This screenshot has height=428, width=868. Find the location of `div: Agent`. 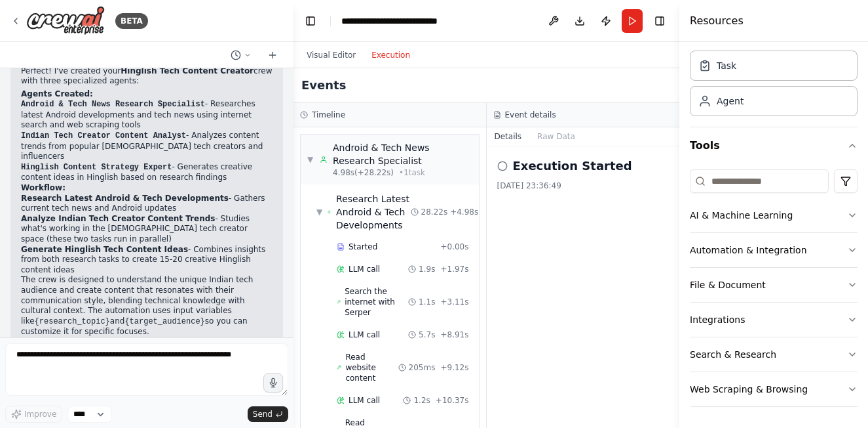

div: Agent is located at coordinates (731, 101).